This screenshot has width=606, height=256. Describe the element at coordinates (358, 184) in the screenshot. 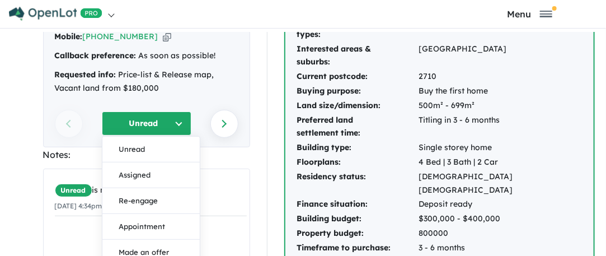

I see `td: Residency status:` at that location.